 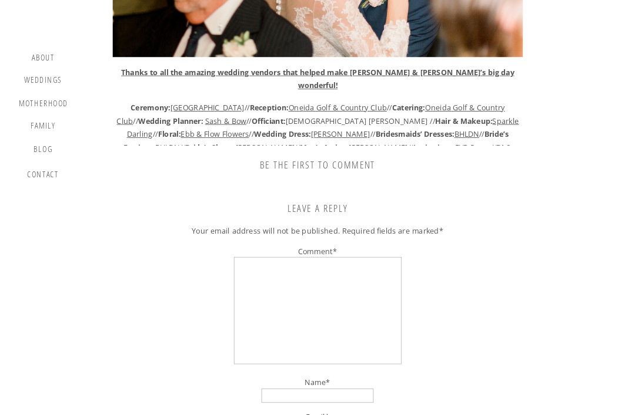 What do you see at coordinates (317, 382) in the screenshot?
I see `label: Name` at bounding box center [317, 382].